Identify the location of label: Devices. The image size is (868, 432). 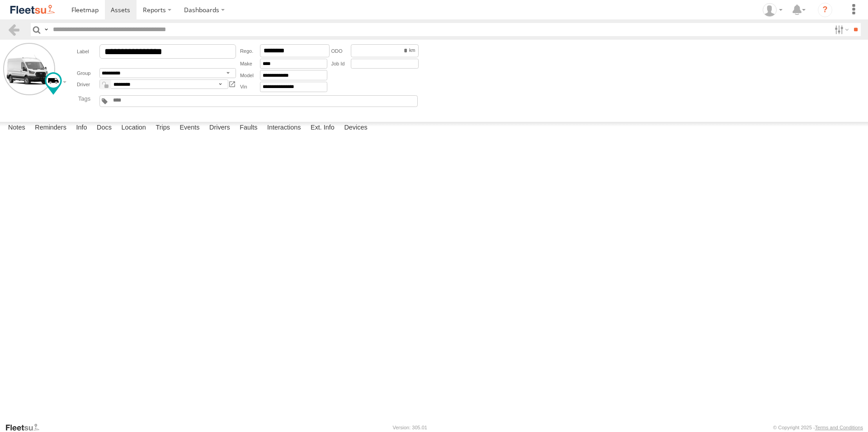
(355, 128).